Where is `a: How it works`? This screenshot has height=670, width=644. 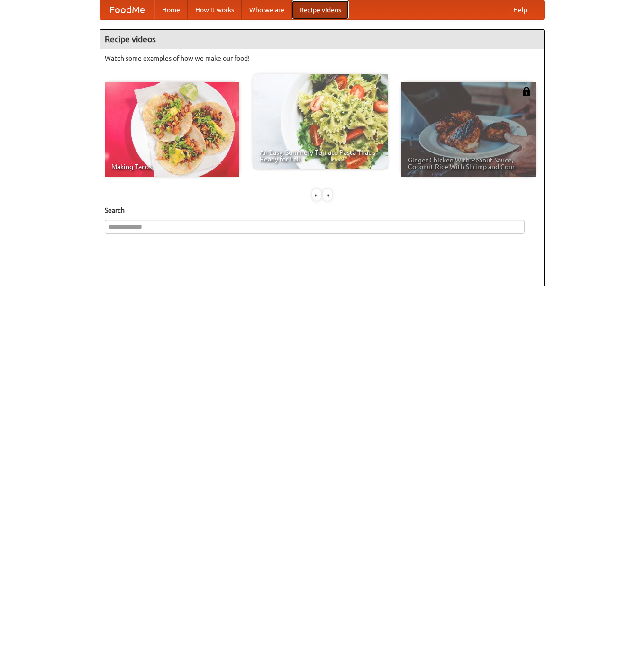 a: How it works is located at coordinates (214, 10).